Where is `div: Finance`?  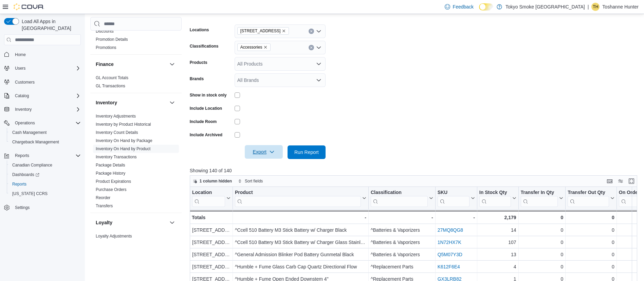 div: Finance is located at coordinates (136, 83).